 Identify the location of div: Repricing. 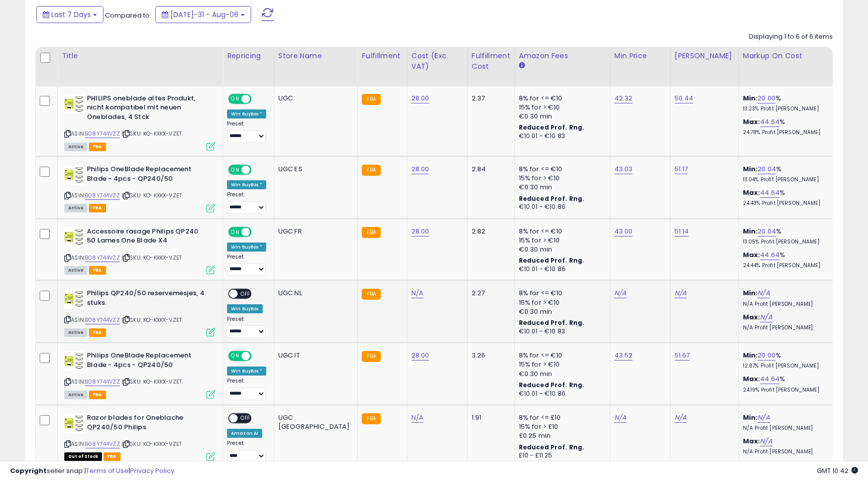
(248, 56).